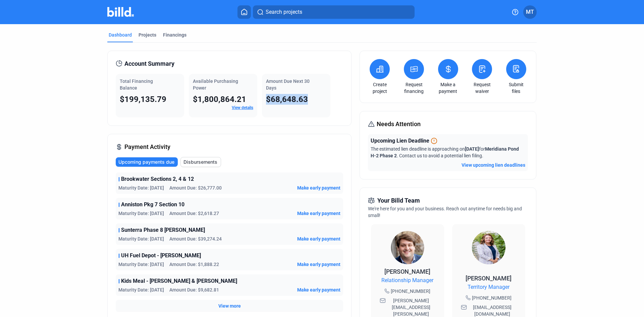  I want to click on button: MT, so click(530, 12).